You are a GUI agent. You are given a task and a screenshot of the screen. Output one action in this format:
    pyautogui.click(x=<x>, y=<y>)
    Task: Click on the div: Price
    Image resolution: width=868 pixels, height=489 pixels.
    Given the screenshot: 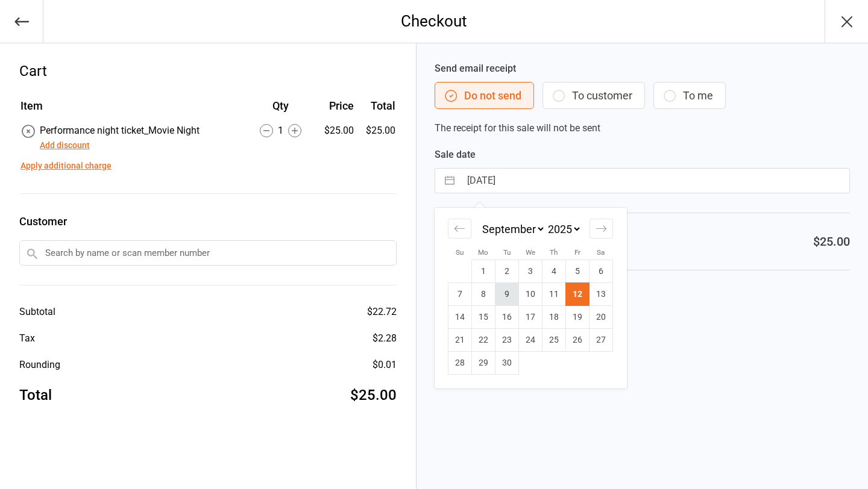 What is the action you would take?
    pyautogui.click(x=335, y=105)
    